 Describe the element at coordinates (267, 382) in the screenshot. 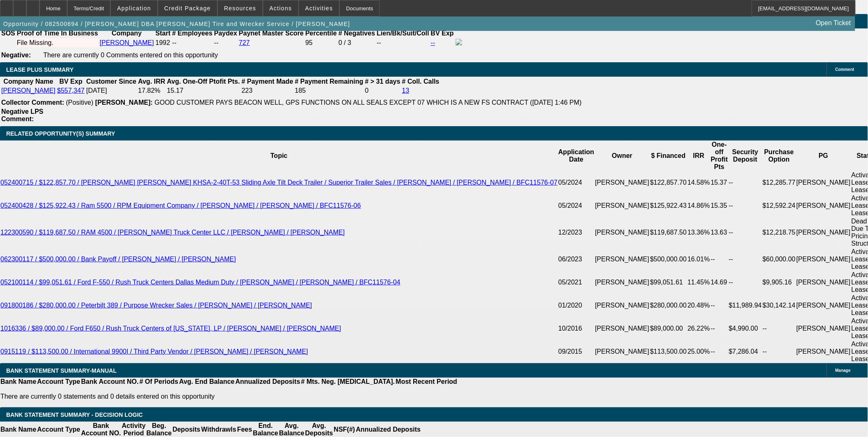

I see `th: Annualized Deposits` at that location.